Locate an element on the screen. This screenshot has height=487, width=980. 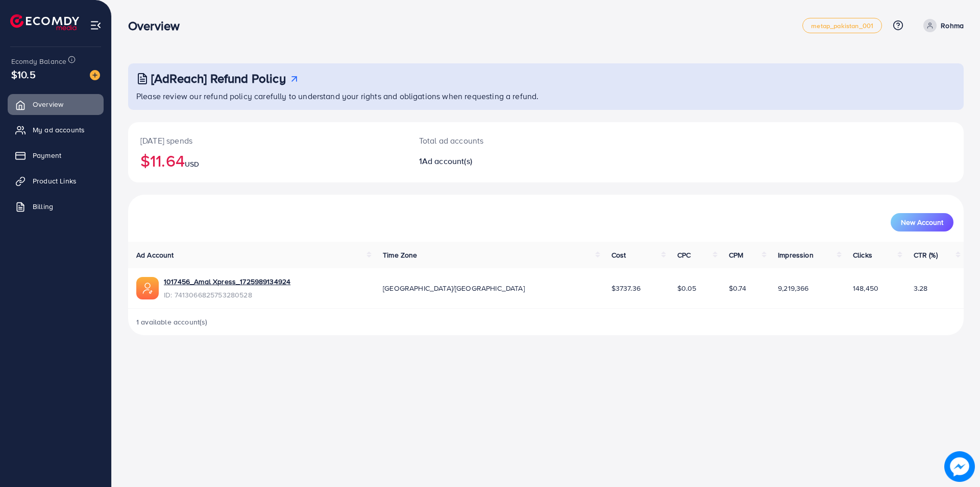
span: Payment is located at coordinates (47, 155).